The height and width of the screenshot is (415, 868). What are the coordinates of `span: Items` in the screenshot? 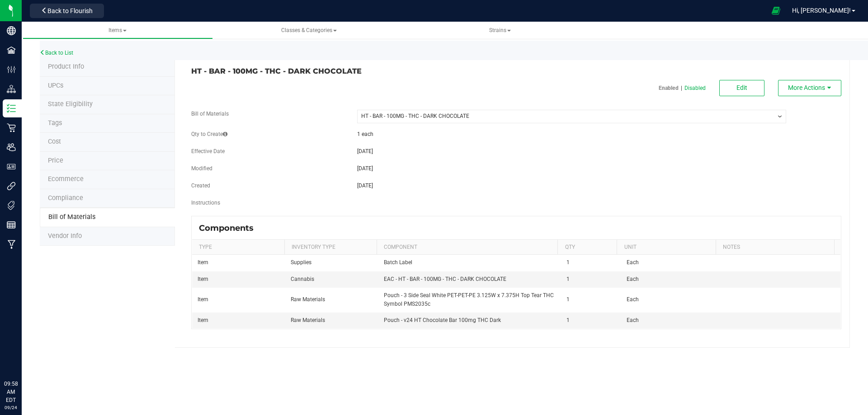 It's located at (117, 30).